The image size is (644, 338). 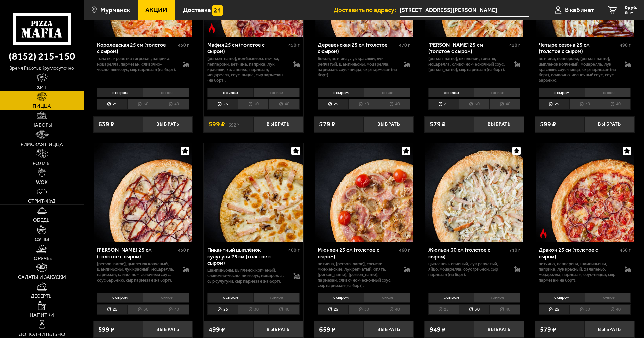 I want to click on img: Дракон 25 см (толстое с сыром), so click(x=584, y=193).